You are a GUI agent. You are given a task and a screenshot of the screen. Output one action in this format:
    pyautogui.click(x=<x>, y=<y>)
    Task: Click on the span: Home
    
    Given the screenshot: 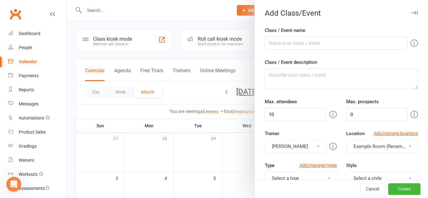 What is the action you would take?
    pyautogui.click(x=21, y=158)
    